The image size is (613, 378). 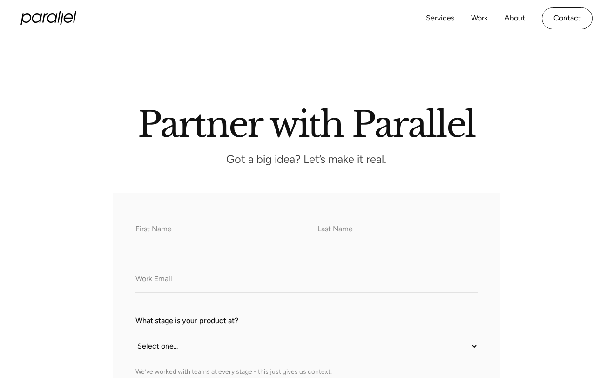 What do you see at coordinates (306, 159) in the screenshot?
I see `p: Got a big idea? Let’s make it real.` at bounding box center [306, 159].